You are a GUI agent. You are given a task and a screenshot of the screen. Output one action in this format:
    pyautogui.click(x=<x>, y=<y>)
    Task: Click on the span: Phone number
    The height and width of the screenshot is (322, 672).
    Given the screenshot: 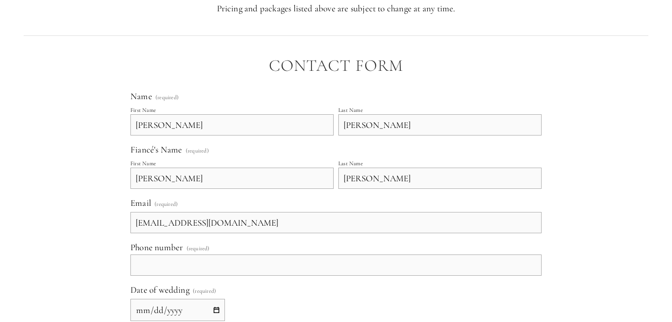 What is the action you would take?
    pyautogui.click(x=156, y=247)
    